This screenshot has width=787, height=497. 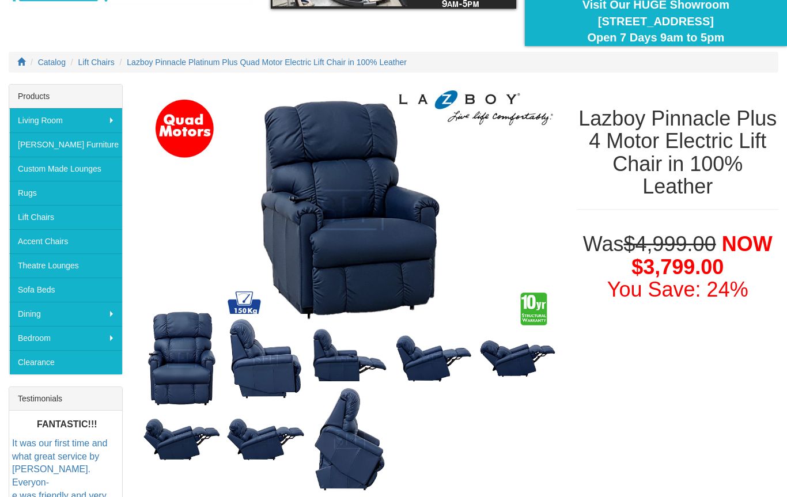 What do you see at coordinates (66, 169) in the screenshot?
I see `a: Custom Made Lounges` at bounding box center [66, 169].